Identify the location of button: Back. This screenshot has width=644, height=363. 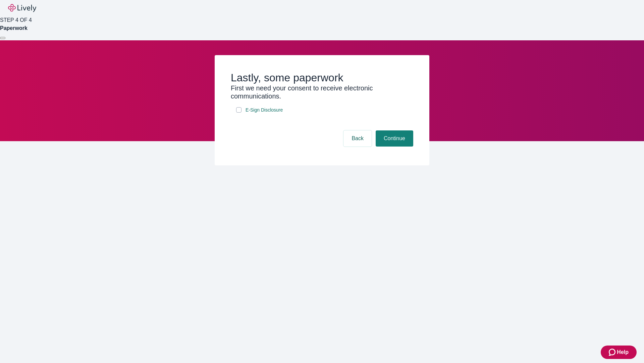
(357, 138).